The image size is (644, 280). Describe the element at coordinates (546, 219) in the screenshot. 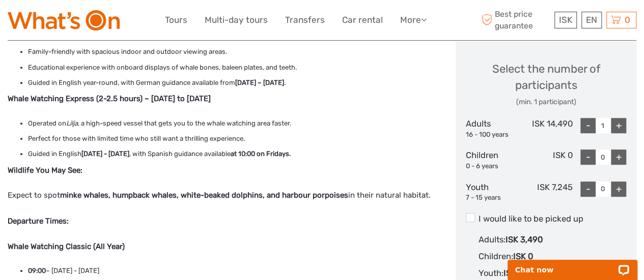

I see `label: I would like to be picked up` at that location.